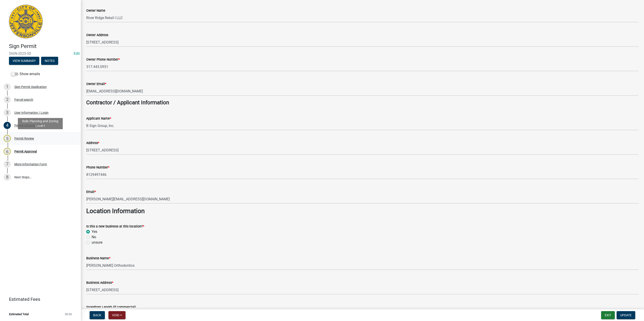  I want to click on div: 2, so click(7, 99).